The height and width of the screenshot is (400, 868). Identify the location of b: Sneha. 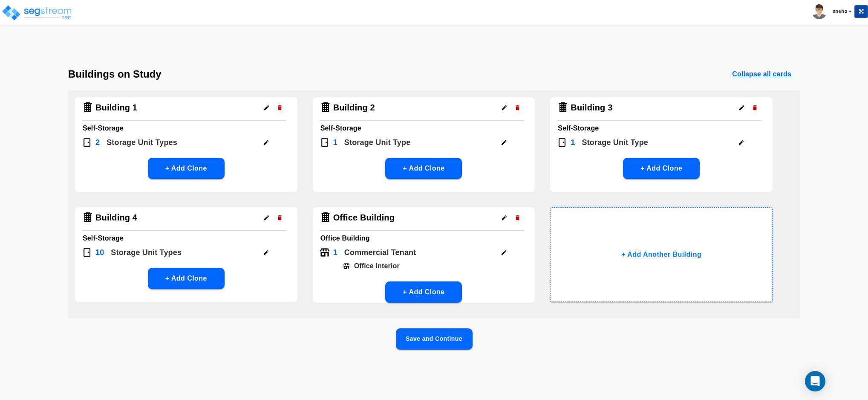
(840, 11).